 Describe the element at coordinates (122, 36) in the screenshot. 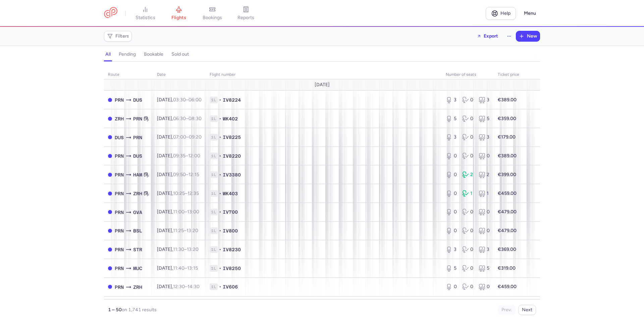

I see `span: Filters` at that location.